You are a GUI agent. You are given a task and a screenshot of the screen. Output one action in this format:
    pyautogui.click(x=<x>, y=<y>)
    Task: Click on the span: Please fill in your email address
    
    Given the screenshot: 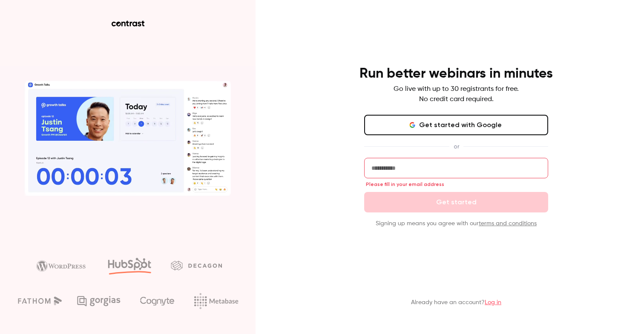 What is the action you would take?
    pyautogui.click(x=405, y=184)
    